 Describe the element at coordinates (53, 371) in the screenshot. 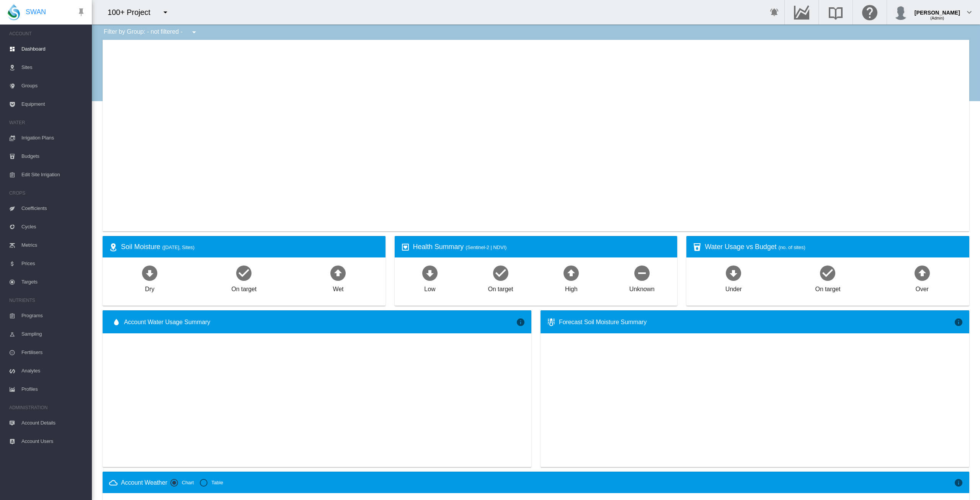

I see `span: Analytes` at that location.